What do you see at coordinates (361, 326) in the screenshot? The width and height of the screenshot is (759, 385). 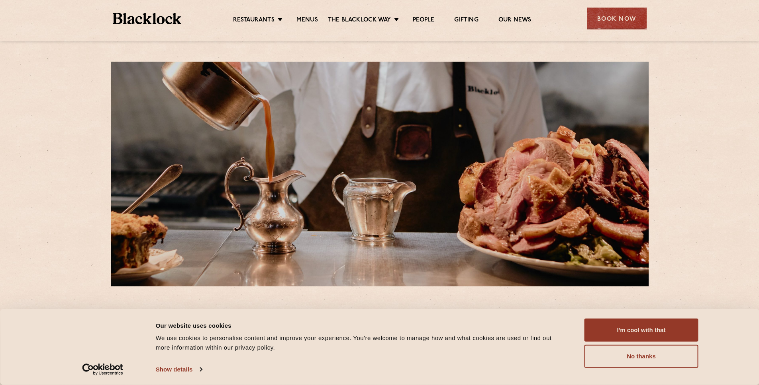 I see `div: Our website uses cookies` at bounding box center [361, 326].